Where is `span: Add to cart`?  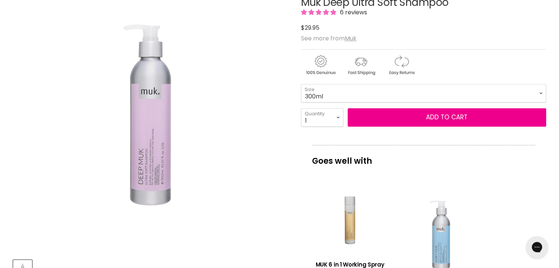 span: Add to cart is located at coordinates (446, 117).